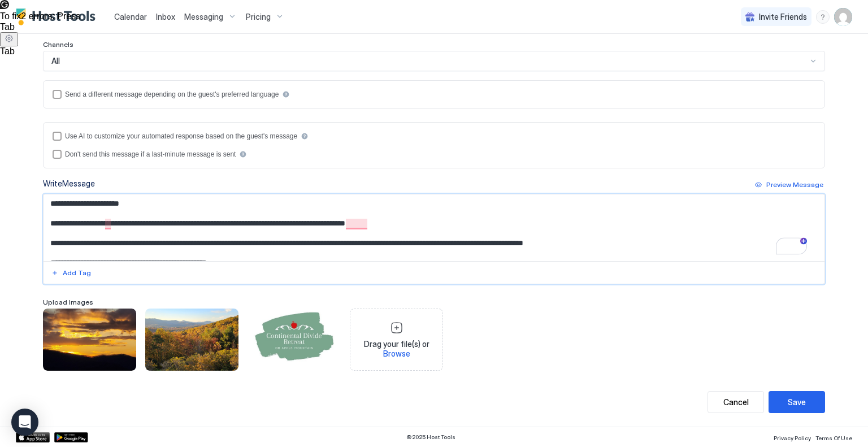 The width and height of the screenshot is (868, 447). I want to click on span: Terms Of Use, so click(833, 438).